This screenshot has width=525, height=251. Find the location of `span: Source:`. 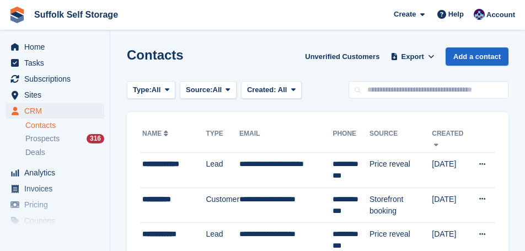

span: Source: is located at coordinates (199, 90).